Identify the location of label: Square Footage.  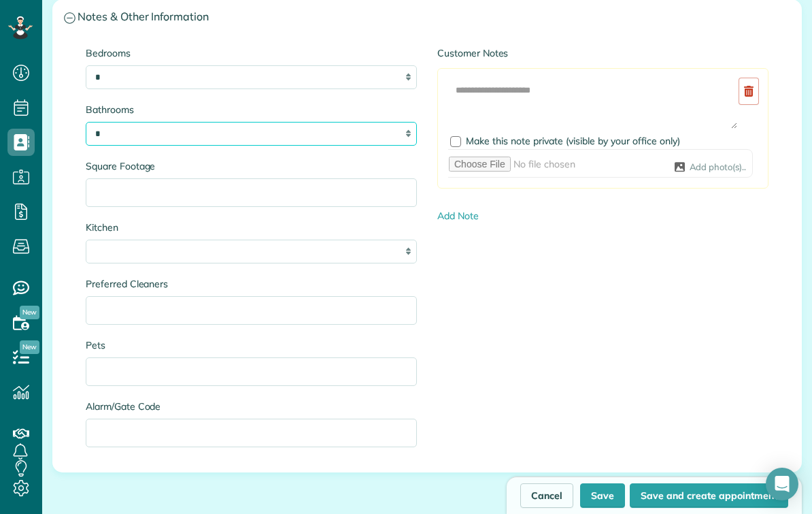
(251, 166).